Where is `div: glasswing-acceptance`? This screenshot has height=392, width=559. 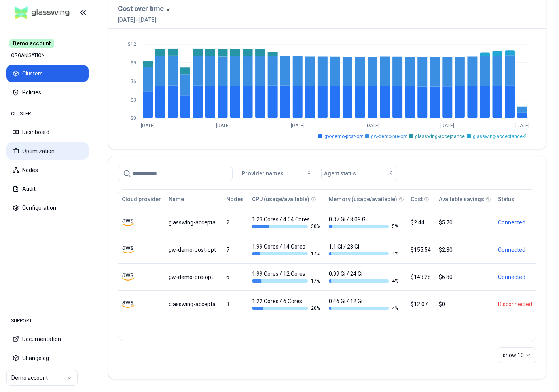
div: glasswing-acceptance is located at coordinates (194, 304).